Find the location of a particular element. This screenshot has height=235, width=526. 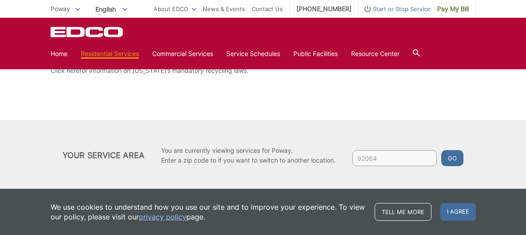

span: English is located at coordinates (111, 9).